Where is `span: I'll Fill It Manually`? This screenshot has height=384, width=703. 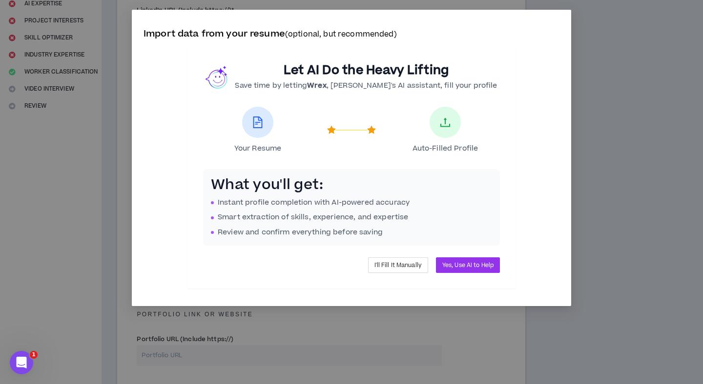 span: I'll Fill It Manually is located at coordinates (398, 265).